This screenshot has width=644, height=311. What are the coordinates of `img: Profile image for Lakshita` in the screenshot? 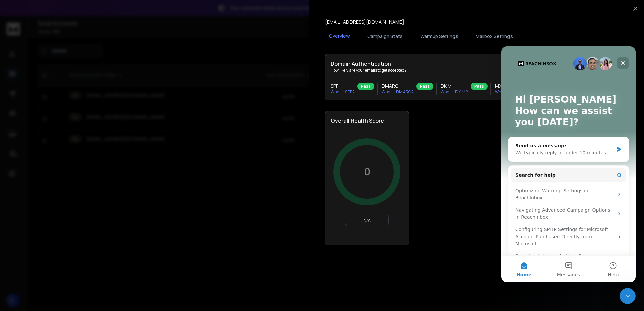 It's located at (104, 17).